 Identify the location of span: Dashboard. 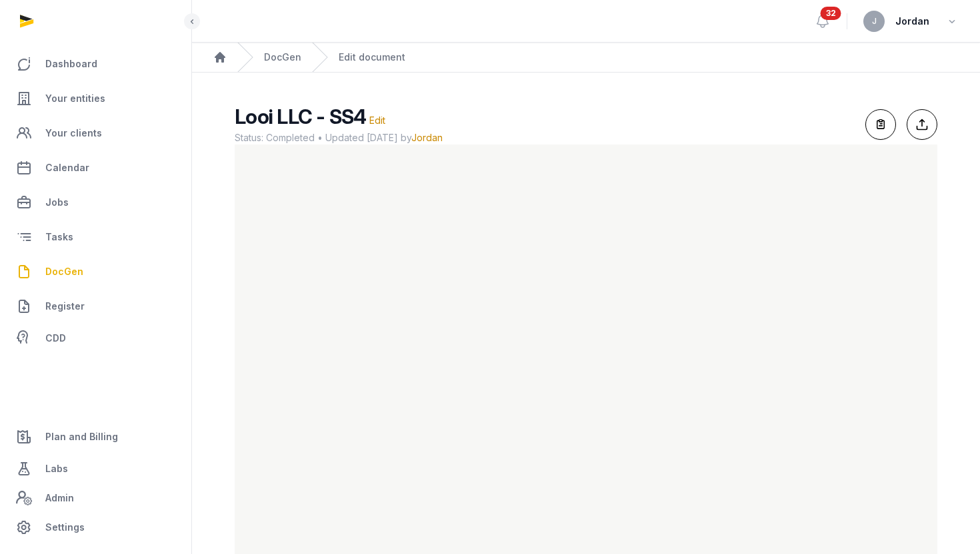
(71, 64).